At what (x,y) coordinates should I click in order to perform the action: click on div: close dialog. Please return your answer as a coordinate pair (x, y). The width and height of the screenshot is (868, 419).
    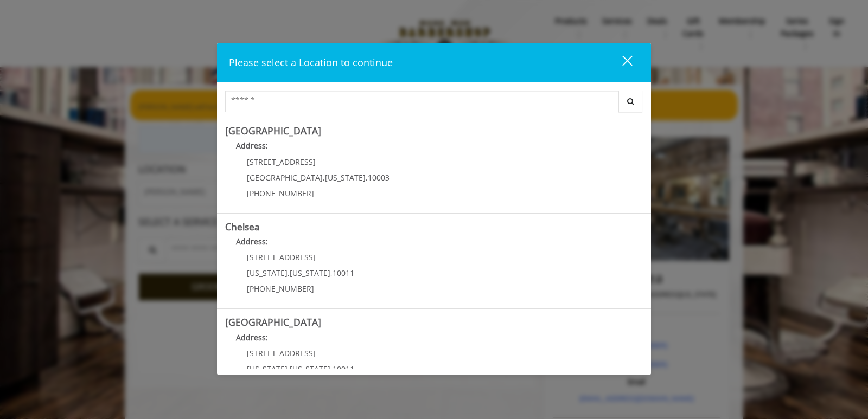
    Looking at the image, I should click on (621, 63).